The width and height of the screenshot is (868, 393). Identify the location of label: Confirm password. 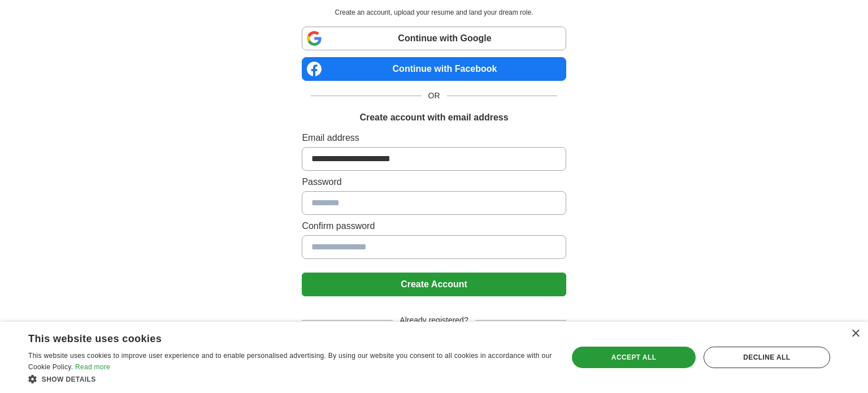
(434, 226).